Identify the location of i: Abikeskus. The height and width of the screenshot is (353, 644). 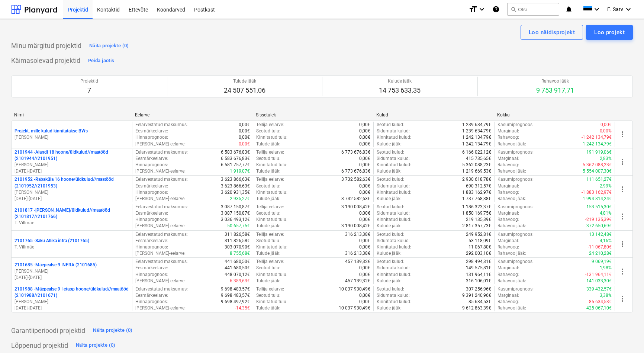
(496, 9).